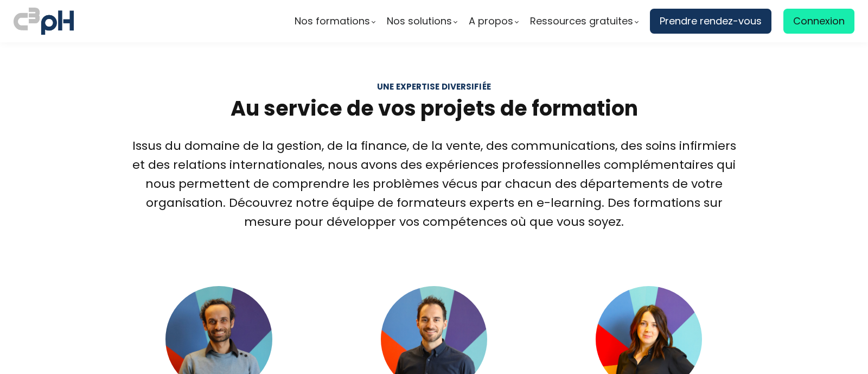 The image size is (868, 374). Describe the element at coordinates (491, 21) in the screenshot. I see `span: A propos` at that location.